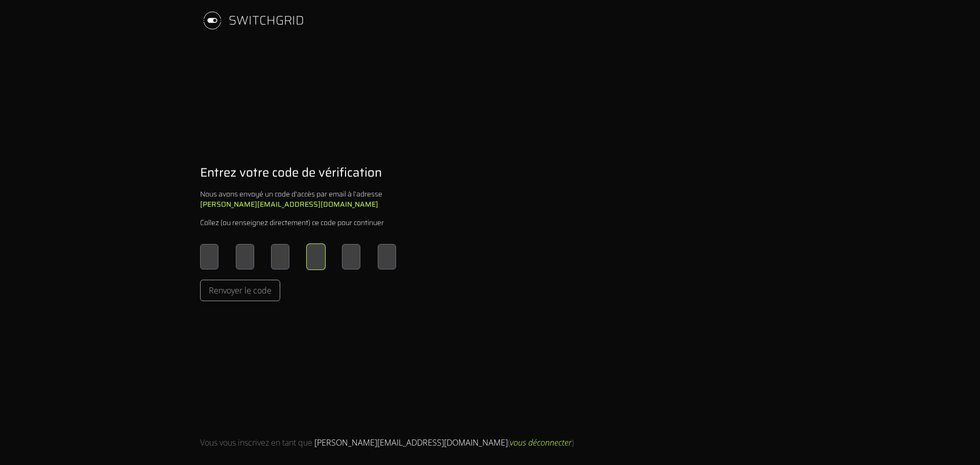 The width and height of the screenshot is (980, 465). Describe the element at coordinates (291, 172) in the screenshot. I see `h1: Entrez votre code de vérification` at that location.